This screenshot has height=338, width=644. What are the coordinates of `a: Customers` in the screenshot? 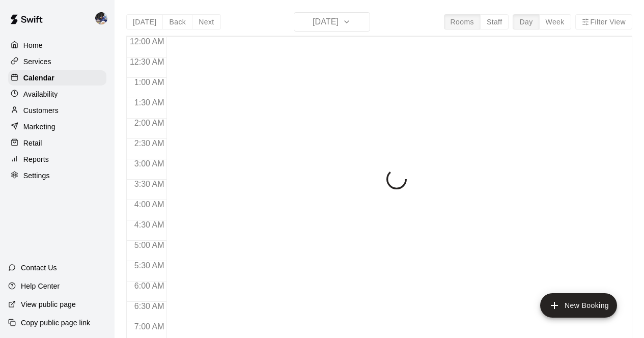 It's located at (57, 111).